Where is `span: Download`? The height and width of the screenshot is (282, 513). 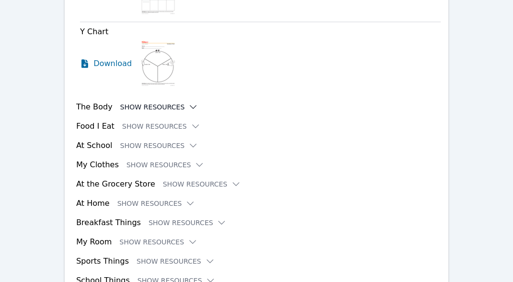 span: Download is located at coordinates (113, 64).